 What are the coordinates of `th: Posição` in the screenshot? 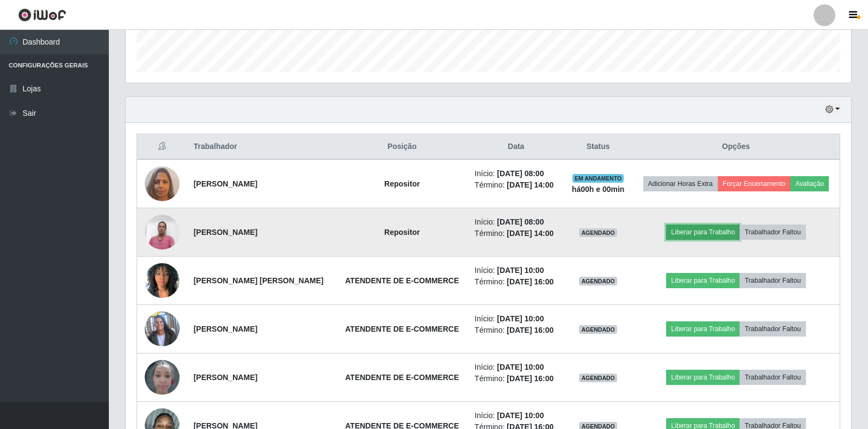 It's located at (401, 147).